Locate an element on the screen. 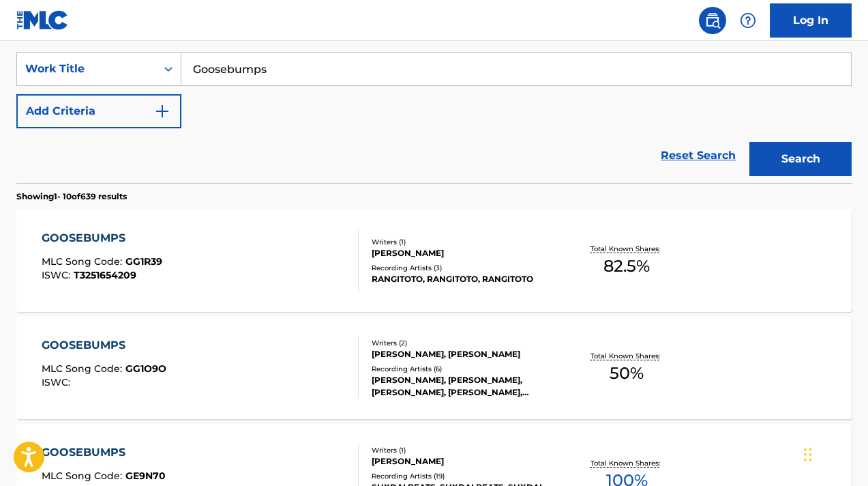  img: 9d2ae6d4665cec9f34b9.svg is located at coordinates (162, 111).